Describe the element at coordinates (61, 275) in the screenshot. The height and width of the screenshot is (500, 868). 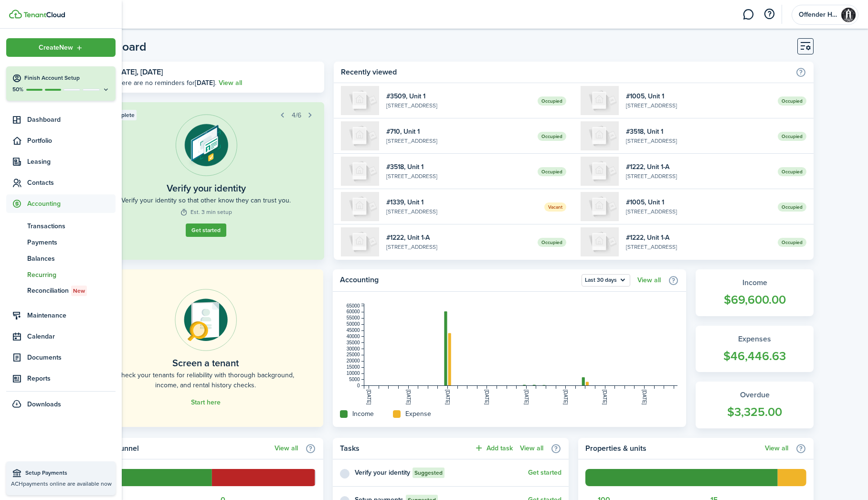
I see `a: Recurring` at that location.